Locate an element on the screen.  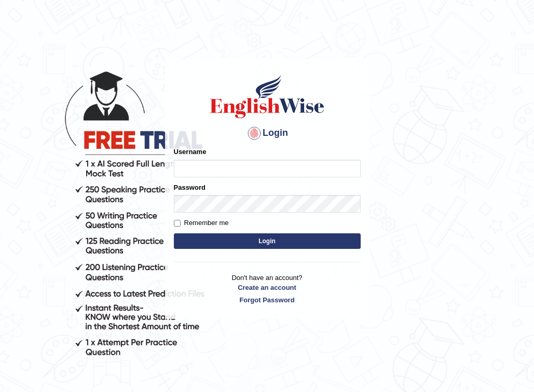
label: Password is located at coordinates (189, 188).